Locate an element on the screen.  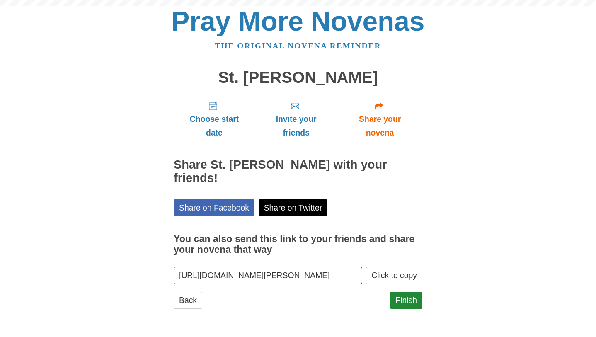
span: Invite your friends is located at coordinates (296, 126).